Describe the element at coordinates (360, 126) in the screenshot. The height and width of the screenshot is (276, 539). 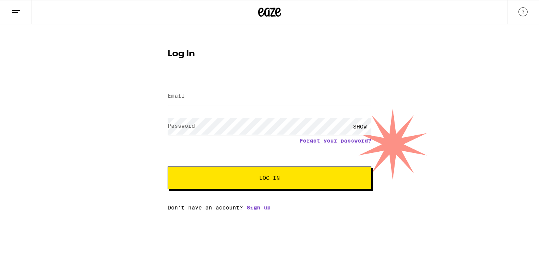
I see `div: SHOW` at that location.